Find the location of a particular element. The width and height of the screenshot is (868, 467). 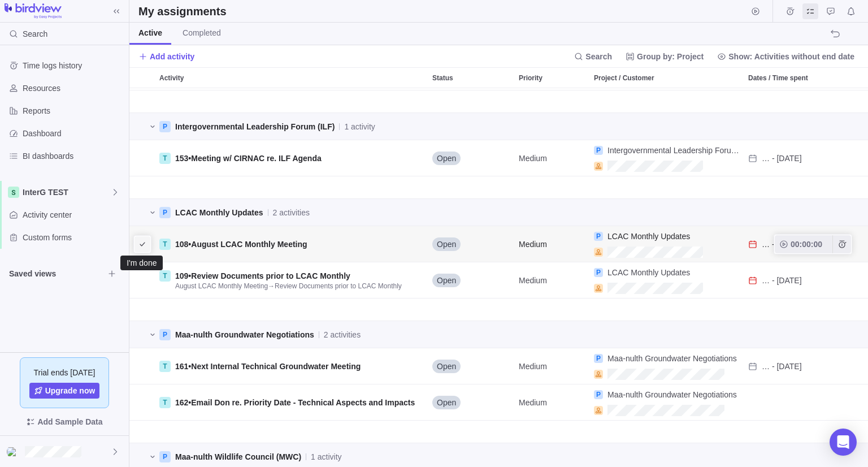

span: Resources is located at coordinates (73, 88).